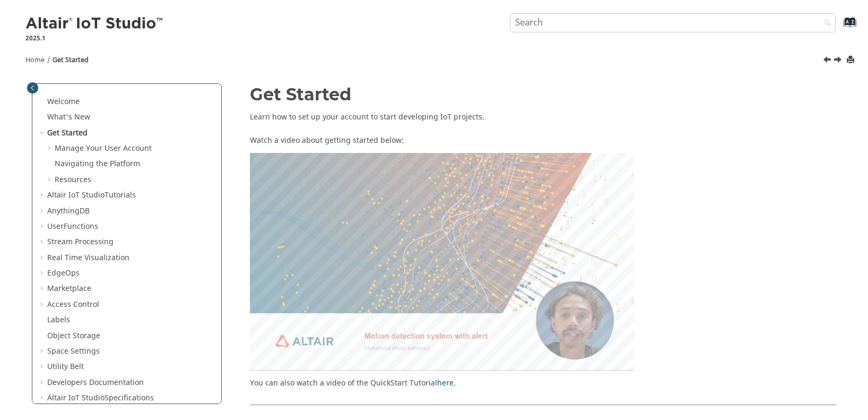 The width and height of the screenshot is (868, 420). I want to click on span: Stream Processing, so click(80, 241).